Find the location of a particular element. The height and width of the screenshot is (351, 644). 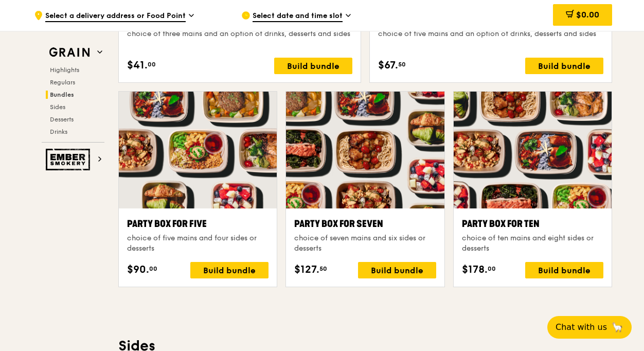

span: $0.00 is located at coordinates (588, 14).